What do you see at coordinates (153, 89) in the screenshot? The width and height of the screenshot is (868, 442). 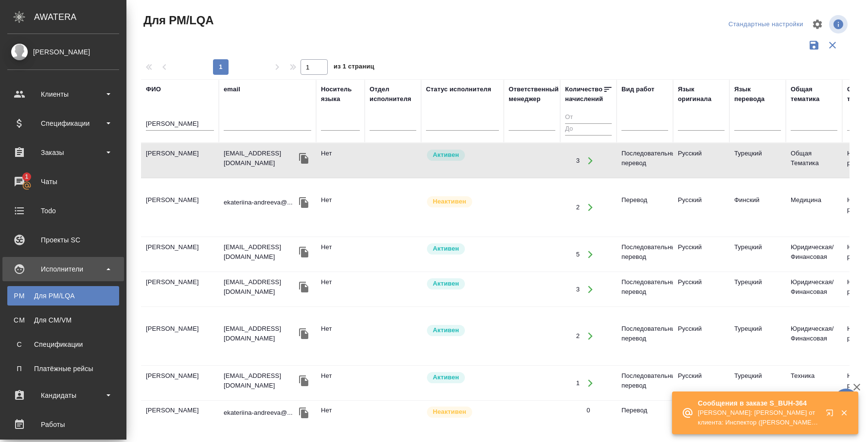 I see `div: ФИО` at bounding box center [153, 89].